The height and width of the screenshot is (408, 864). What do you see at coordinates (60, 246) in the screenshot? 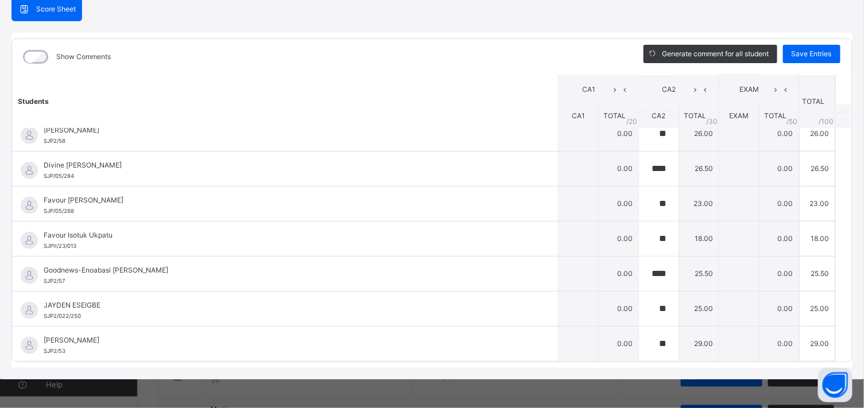
I see `span: SJPII/23/013` at bounding box center [60, 246].